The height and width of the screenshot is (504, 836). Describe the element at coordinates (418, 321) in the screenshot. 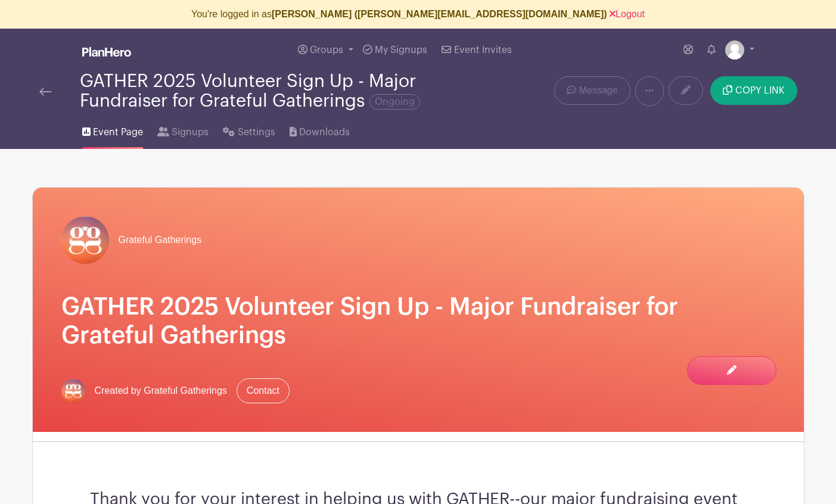

I see `h1: GATHER 2025 Volunteer Sign Up - Major Fundraiser for Grateful Gatherings` at that location.